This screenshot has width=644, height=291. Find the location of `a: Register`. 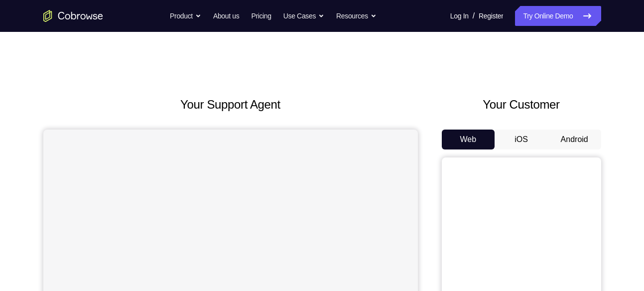

a: Register is located at coordinates (490, 16).